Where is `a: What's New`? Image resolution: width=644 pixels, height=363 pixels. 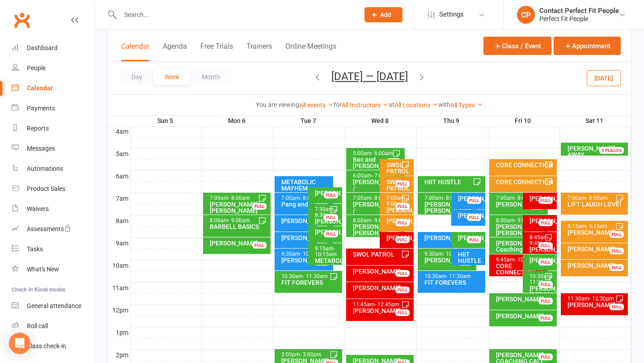
a: What's New is located at coordinates (53, 269).